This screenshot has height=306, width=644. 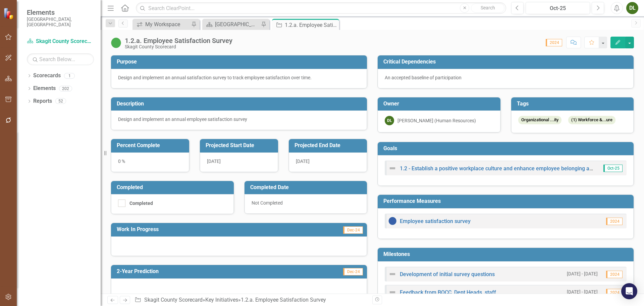 I want to click on img: On Target, so click(x=116, y=42).